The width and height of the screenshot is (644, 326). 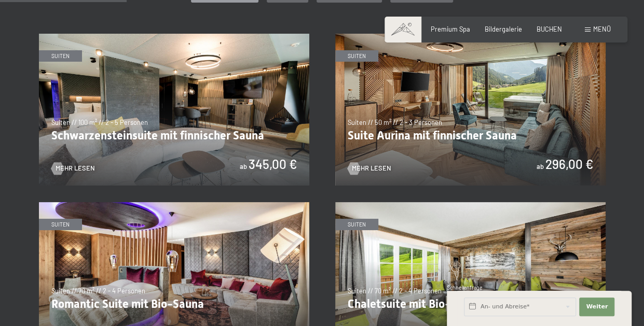 What do you see at coordinates (470, 204) in the screenshot?
I see `a: Chaletsuite mit Bio-Sauna` at bounding box center [470, 204].